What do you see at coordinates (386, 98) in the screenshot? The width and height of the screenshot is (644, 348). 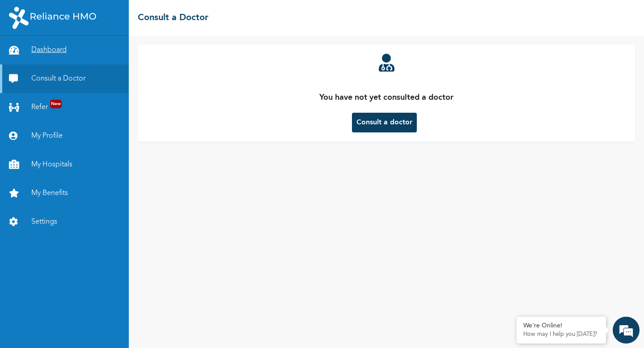 I see `p: You have not yet consulted a doctor` at bounding box center [386, 98].